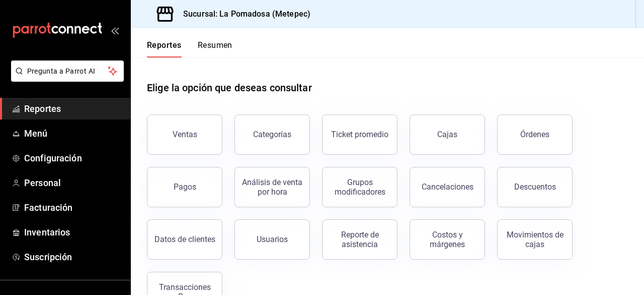 This screenshot has height=295, width=644. I want to click on button: Reporte de asistencia, so click(360, 239).